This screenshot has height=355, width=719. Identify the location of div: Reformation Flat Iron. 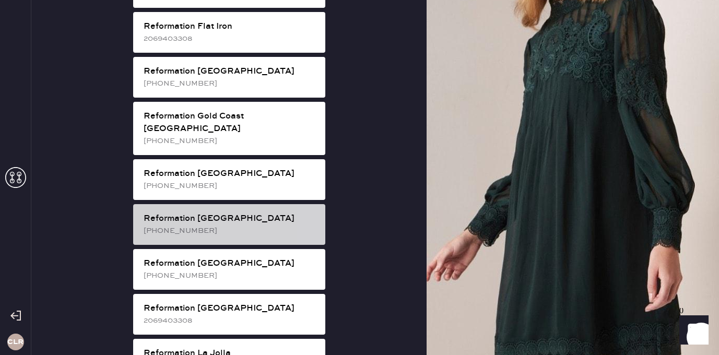
(230, 27).